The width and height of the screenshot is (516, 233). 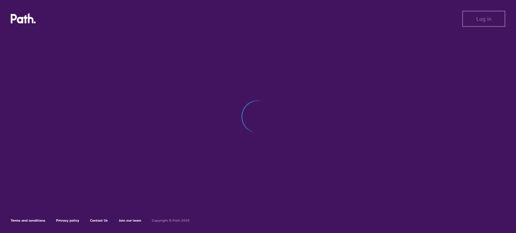 What do you see at coordinates (99, 221) in the screenshot?
I see `a: Contact Us` at bounding box center [99, 221].